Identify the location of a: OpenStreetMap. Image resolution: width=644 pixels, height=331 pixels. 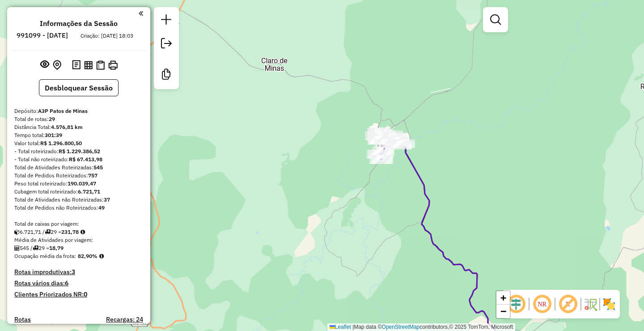
(401, 327).